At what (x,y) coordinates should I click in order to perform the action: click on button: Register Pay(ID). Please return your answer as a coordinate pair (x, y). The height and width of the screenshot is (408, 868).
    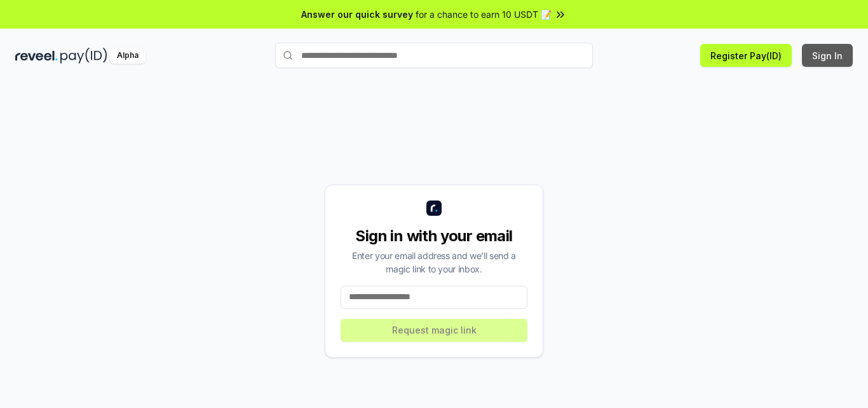
    Looking at the image, I should click on (746, 55).